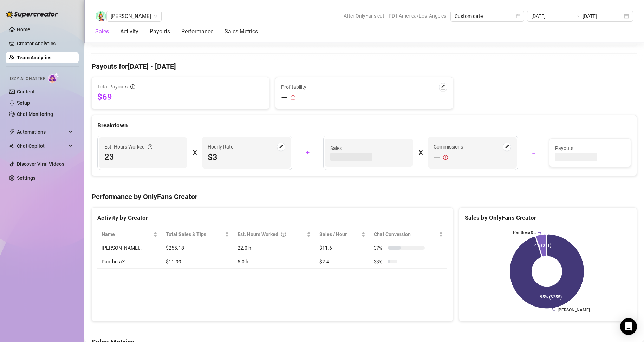 This screenshot has height=342, width=644. I want to click on span: PDT America/Los_Angeles, so click(417, 16).